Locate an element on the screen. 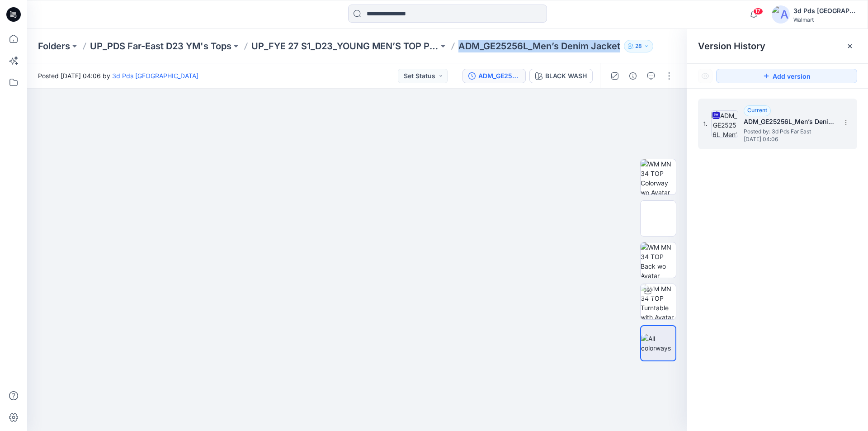 The width and height of the screenshot is (868, 431). span: Current is located at coordinates (757, 110).